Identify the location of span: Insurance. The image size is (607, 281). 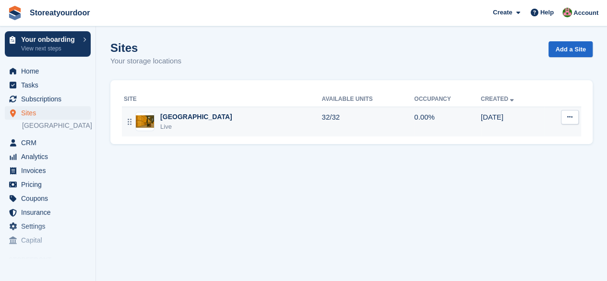
(50, 212).